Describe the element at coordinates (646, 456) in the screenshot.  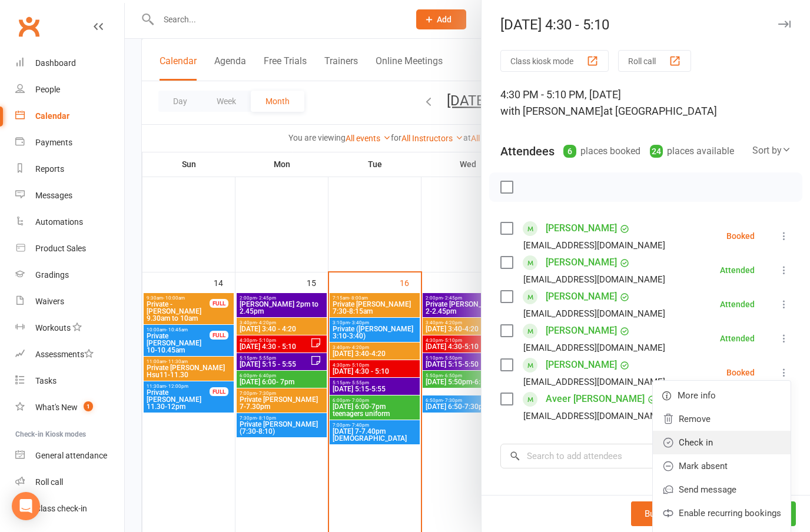
I see `input: Search to add attendees` at that location.